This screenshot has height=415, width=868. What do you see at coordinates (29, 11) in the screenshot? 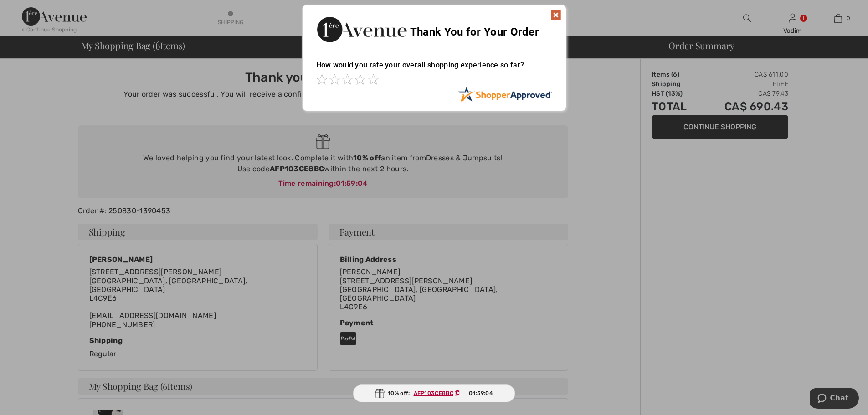
I see `span: Chat` at bounding box center [29, 11].